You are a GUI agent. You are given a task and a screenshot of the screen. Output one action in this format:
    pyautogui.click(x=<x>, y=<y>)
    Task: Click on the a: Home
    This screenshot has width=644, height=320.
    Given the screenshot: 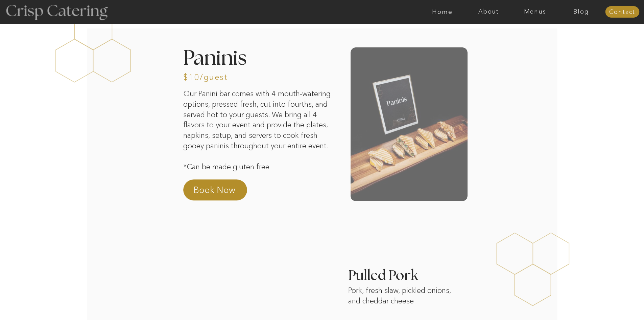 What is the action you would take?
    pyautogui.click(x=442, y=12)
    